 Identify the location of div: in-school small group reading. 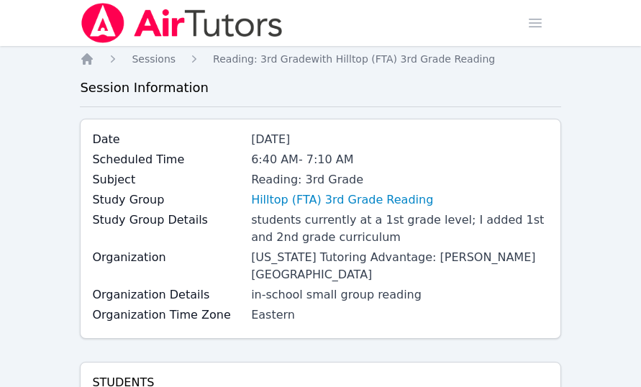
(400, 295).